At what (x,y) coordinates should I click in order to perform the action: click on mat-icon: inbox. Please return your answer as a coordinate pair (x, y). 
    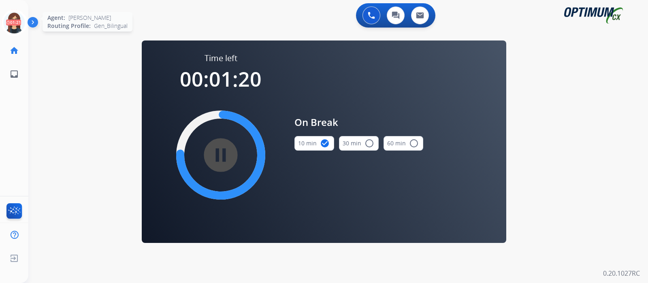
    Looking at the image, I should click on (14, 74).